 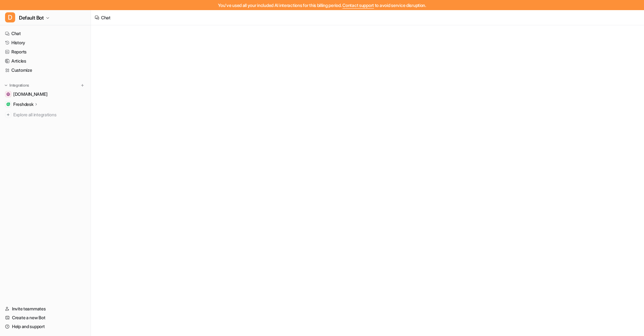 I want to click on a: Explore all integrations, so click(x=45, y=115).